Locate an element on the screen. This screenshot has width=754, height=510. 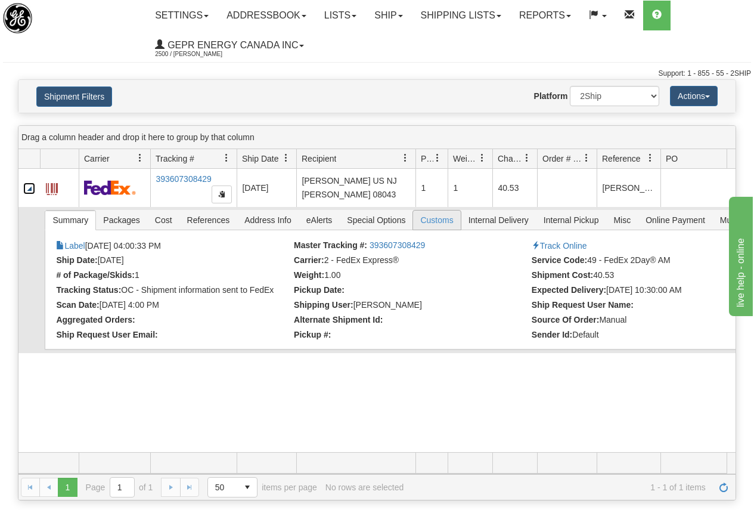
span: PO is located at coordinates (672, 159).